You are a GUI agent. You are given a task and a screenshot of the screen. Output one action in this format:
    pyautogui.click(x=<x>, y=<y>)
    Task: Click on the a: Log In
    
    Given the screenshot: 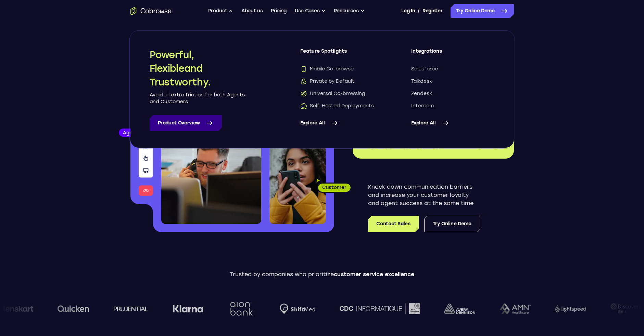 What is the action you would take?
    pyautogui.click(x=408, y=11)
    